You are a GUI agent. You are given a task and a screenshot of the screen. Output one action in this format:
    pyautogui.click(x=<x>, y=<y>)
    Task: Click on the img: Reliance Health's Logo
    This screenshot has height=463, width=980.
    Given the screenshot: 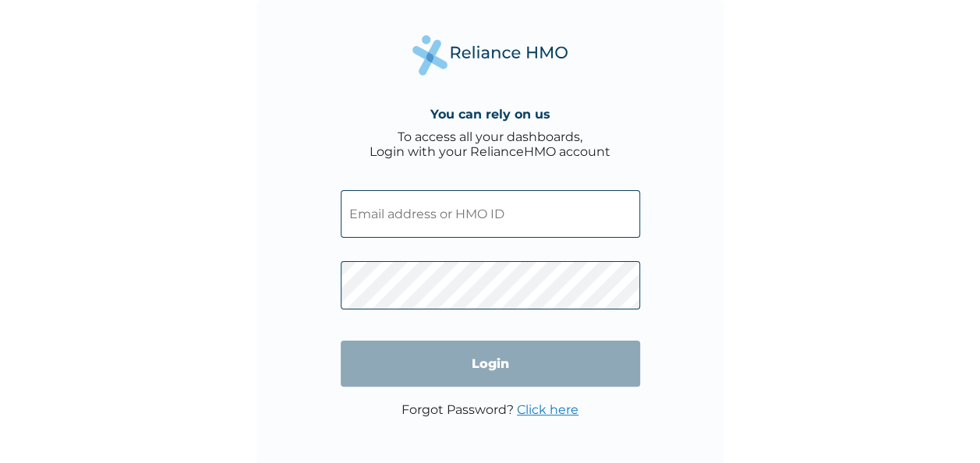 What is the action you would take?
    pyautogui.click(x=491, y=54)
    